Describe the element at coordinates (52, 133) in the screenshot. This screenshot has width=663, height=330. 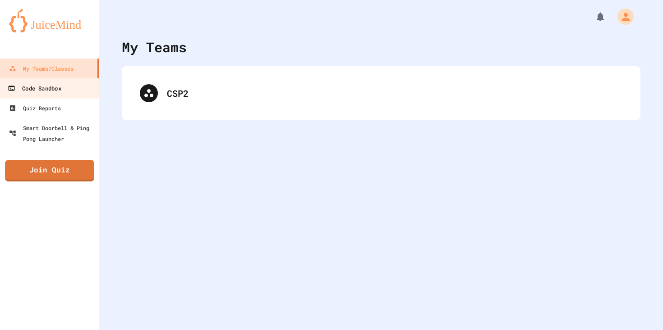
I see `div: Smart Doorbell & Ping Pong Launcher` at that location.